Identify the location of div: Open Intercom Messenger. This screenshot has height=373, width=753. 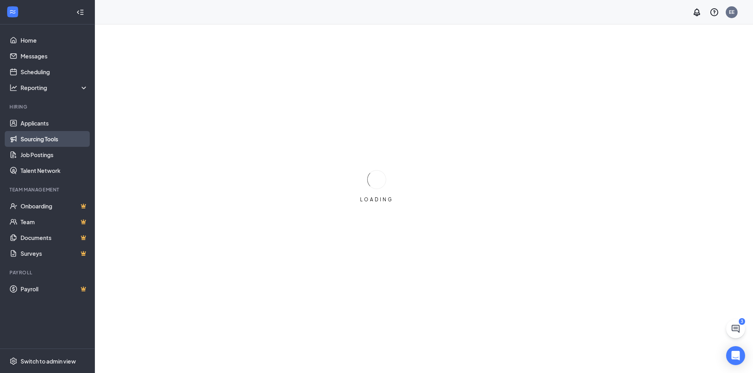
(735, 356).